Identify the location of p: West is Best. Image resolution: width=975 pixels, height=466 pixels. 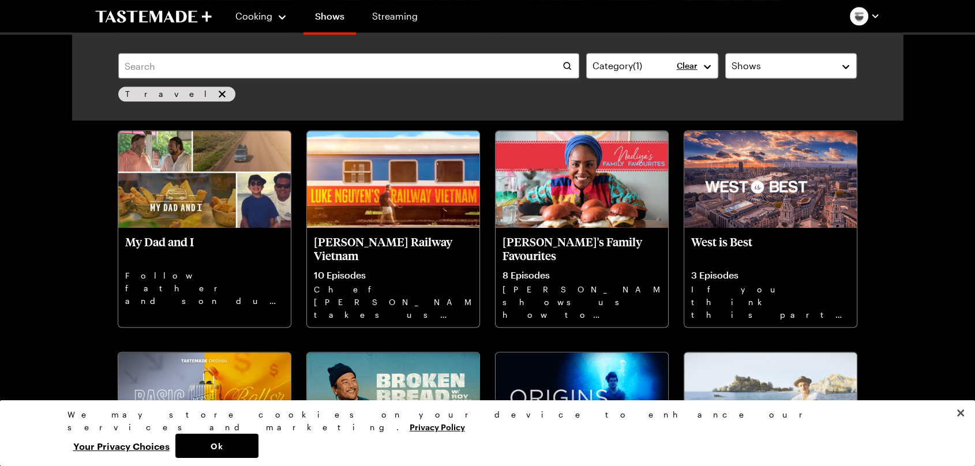
(770, 249).